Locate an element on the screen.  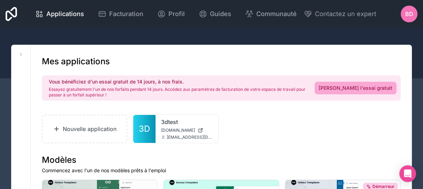
font: Démarreur is located at coordinates (384, 186).